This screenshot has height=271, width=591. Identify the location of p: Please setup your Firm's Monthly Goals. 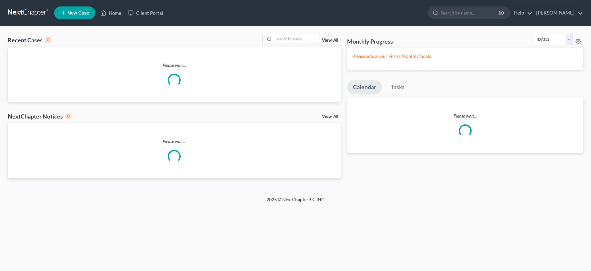
(465, 56).